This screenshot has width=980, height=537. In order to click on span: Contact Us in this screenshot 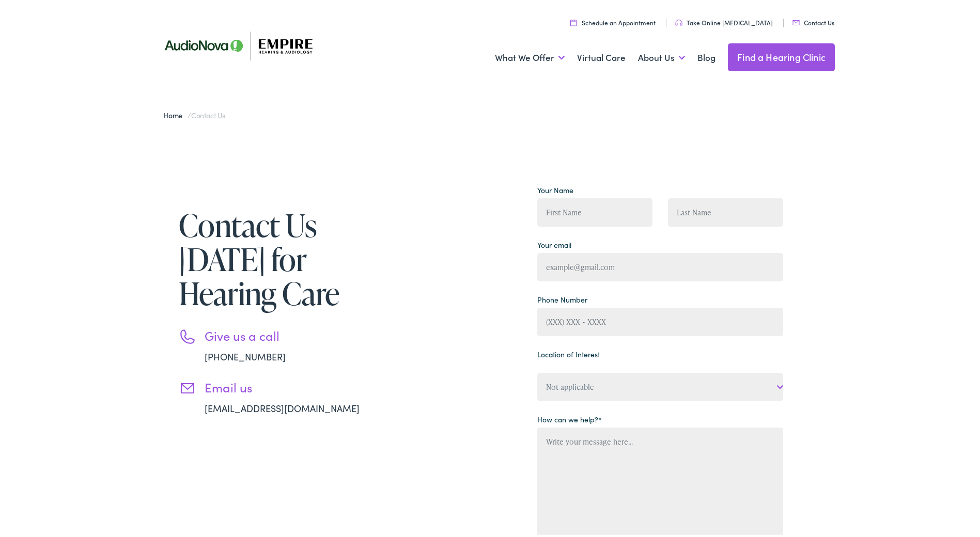, I will do `click(208, 113)`.